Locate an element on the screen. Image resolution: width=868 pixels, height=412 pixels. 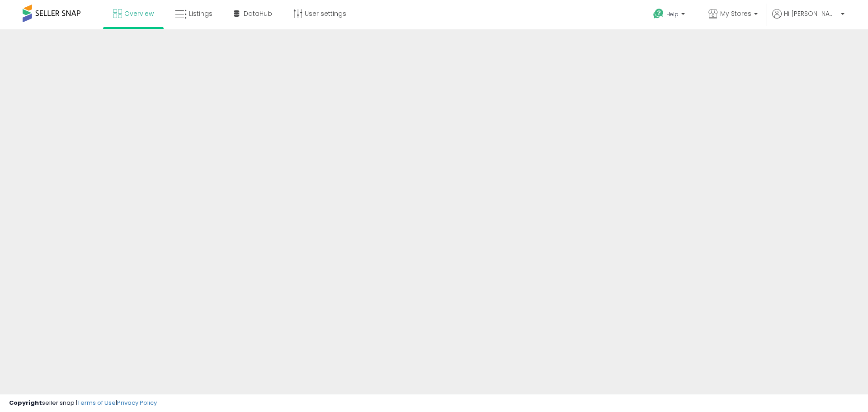
strong: Copyright is located at coordinates (26, 402).